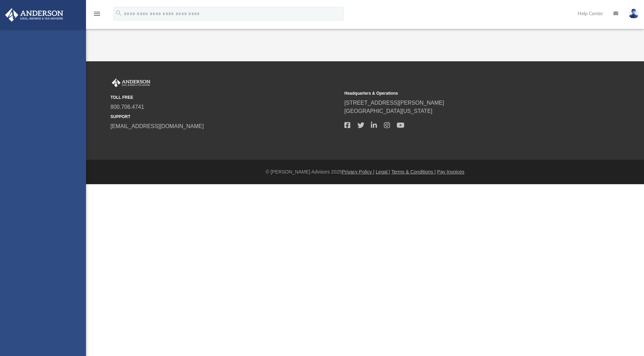 This screenshot has width=644, height=356. I want to click on small: SUPPORT, so click(224, 117).